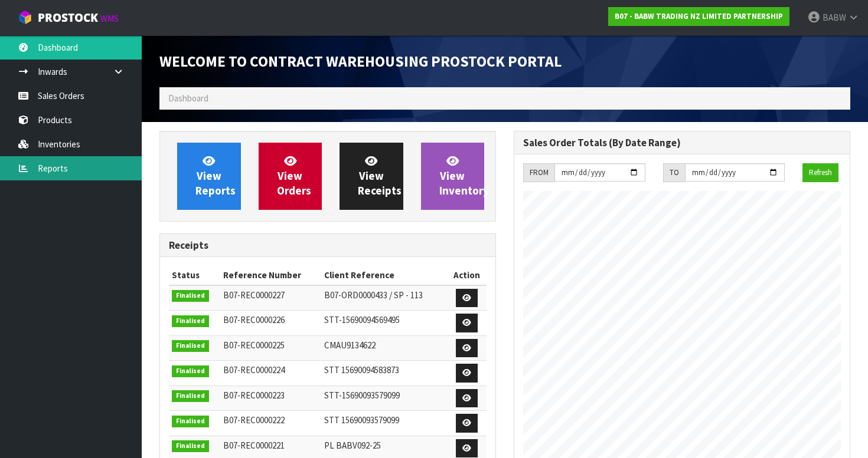 This screenshot has width=868, height=458. I want to click on th: Action, so click(467, 275).